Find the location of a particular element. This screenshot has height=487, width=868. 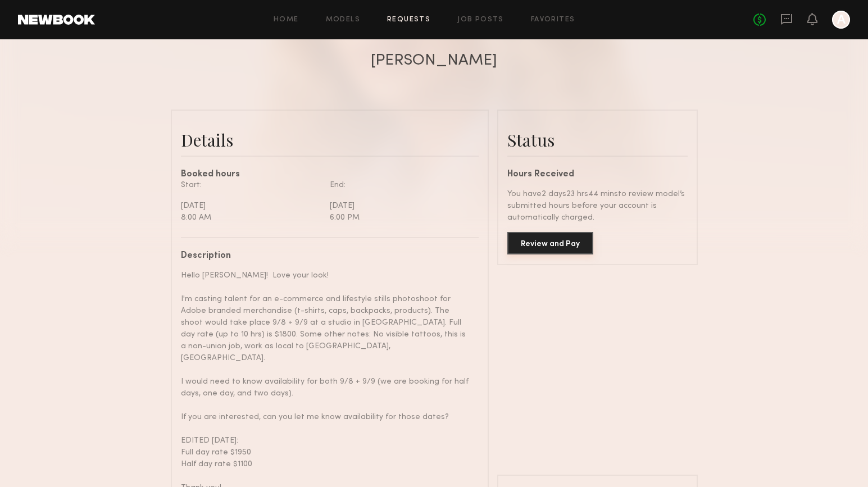

a: Favorites is located at coordinates (552, 20).